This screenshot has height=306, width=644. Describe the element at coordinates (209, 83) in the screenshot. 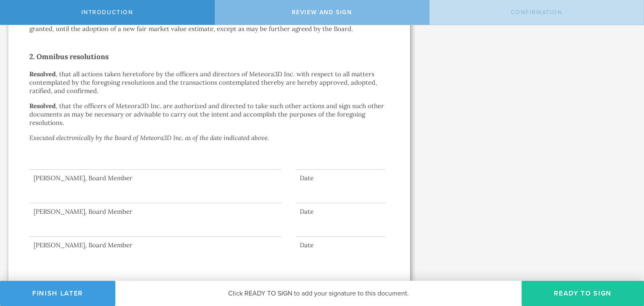

I see `p: , that all actions taken heretofore by the officers and directors of Meteora3D Inc. with respect ...` at that location.